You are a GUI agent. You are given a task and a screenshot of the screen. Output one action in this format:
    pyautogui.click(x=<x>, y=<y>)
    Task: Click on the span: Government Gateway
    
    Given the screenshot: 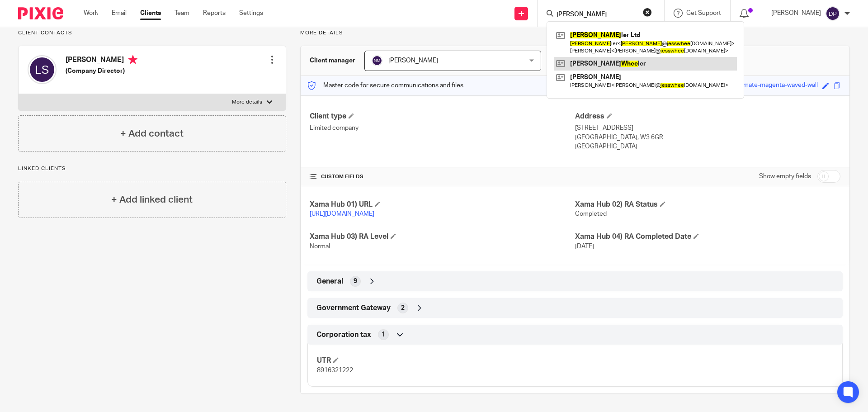 What is the action you would take?
    pyautogui.click(x=354, y=308)
    